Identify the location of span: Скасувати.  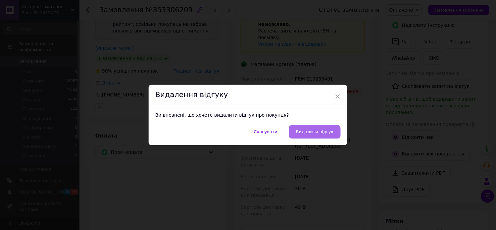
(266, 131).